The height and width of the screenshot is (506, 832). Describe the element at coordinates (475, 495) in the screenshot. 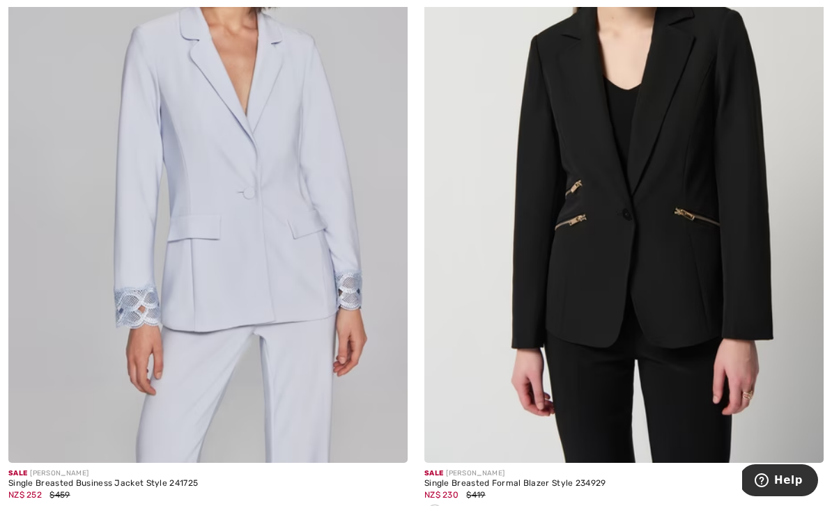

I see `span: $419` at that location.